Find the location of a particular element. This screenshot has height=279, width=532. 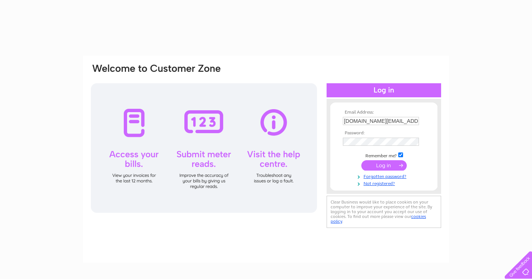

th: Password: is located at coordinates (384, 133).